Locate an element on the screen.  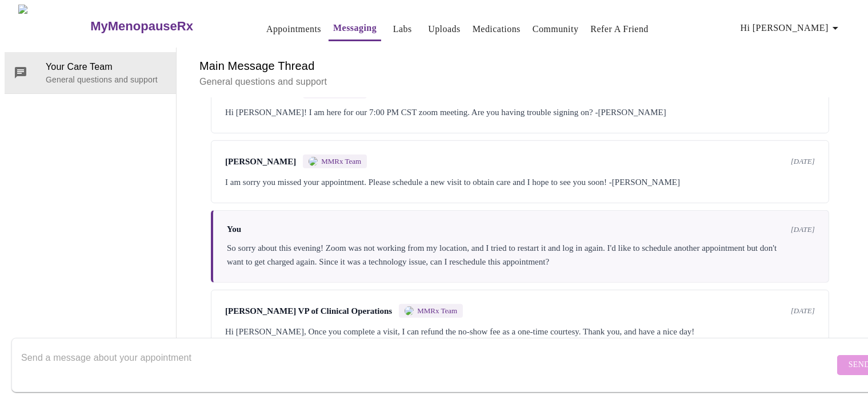
div: I am sorry you missed your appointment. Please schedule a new visit to obtain care and I hope to ... is located at coordinates (520, 182).